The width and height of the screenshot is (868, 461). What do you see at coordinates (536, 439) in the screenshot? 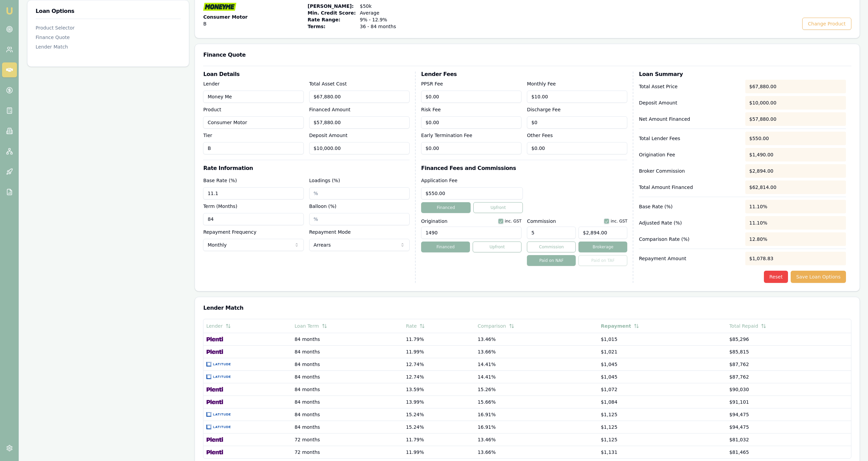
I see `td: 13.46%` at bounding box center [536, 439].